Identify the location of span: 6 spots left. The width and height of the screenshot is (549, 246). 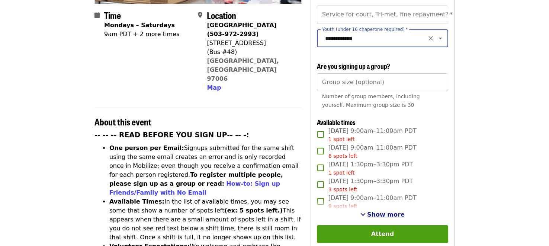
(343, 156).